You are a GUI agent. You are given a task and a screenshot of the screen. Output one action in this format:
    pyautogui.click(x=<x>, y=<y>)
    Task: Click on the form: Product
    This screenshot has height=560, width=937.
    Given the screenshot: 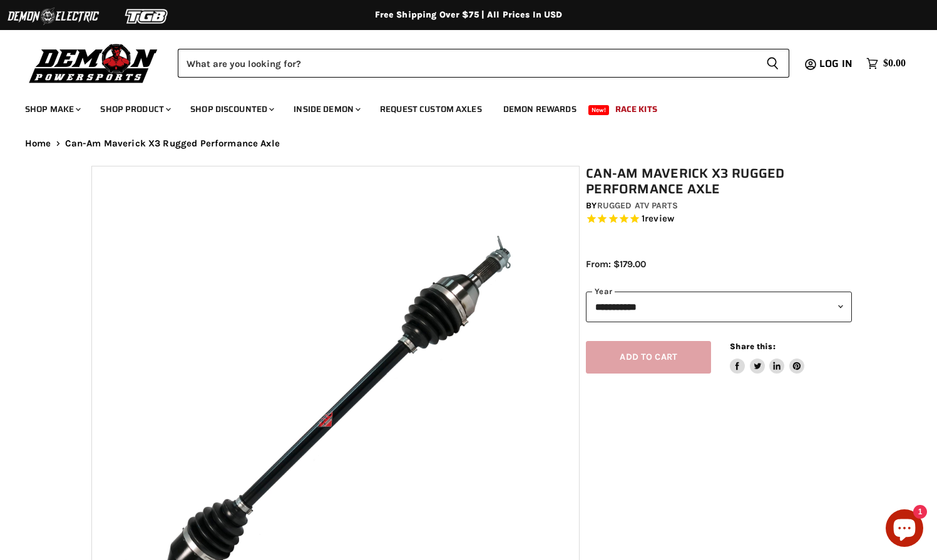 What is the action you would take?
    pyautogui.click(x=483, y=63)
    